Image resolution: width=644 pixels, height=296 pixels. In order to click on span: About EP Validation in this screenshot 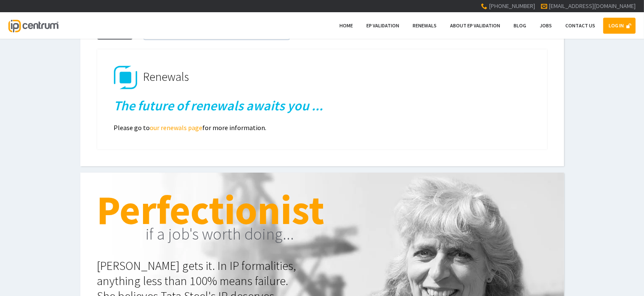, I will do `click(475, 26)`.